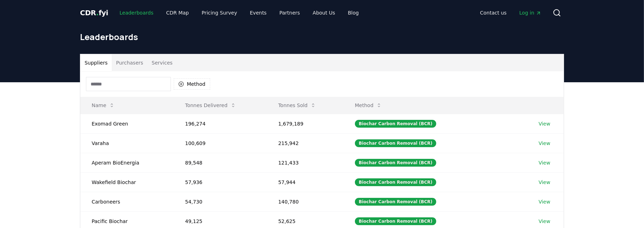 The width and height of the screenshot is (644, 228). I want to click on a: Log in, so click(530, 12).